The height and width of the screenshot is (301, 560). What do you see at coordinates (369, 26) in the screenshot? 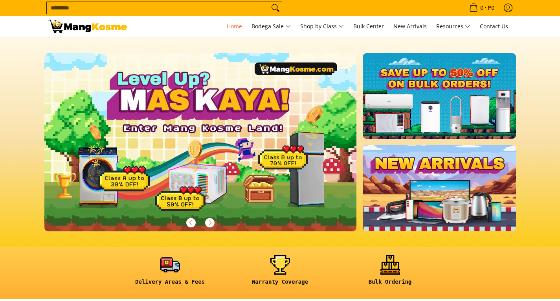
I see `span: Bulk Center` at bounding box center [369, 26].